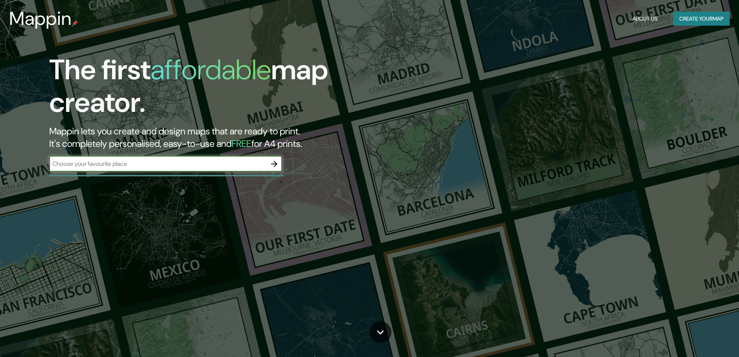  Describe the element at coordinates (241, 143) in the screenshot. I see `h5: FREE` at that location.